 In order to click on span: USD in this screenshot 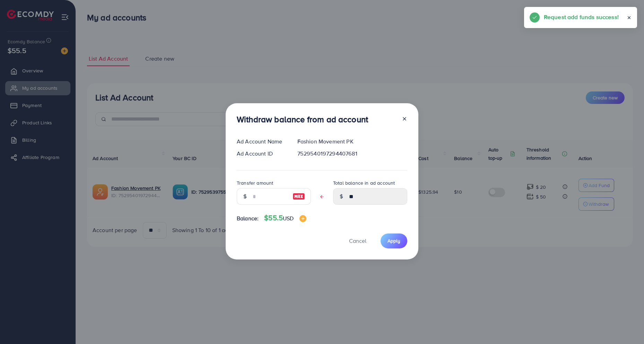, I will do `click(288, 218)`.